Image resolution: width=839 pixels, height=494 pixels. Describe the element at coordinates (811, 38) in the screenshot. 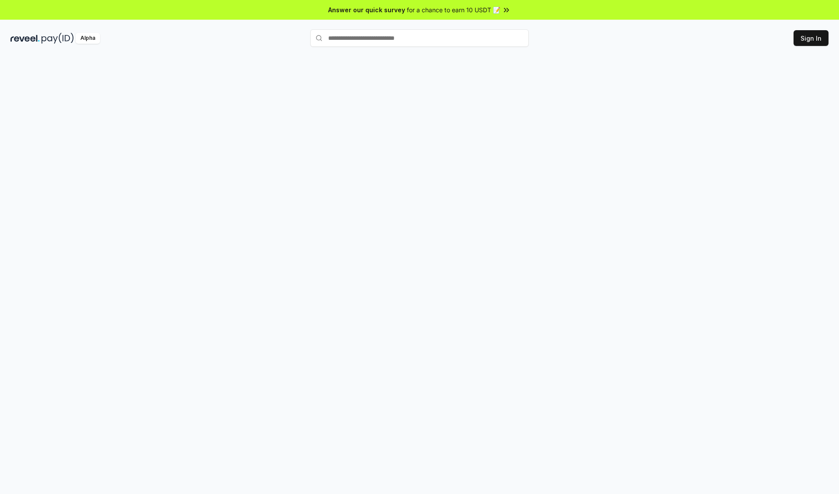

I see `button: Sign In` at that location.